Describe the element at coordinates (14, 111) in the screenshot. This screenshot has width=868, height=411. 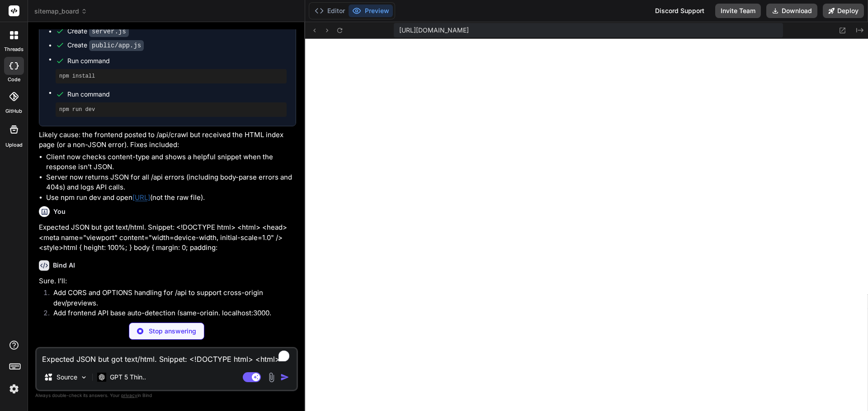
I see `label: GitHub` at that location.